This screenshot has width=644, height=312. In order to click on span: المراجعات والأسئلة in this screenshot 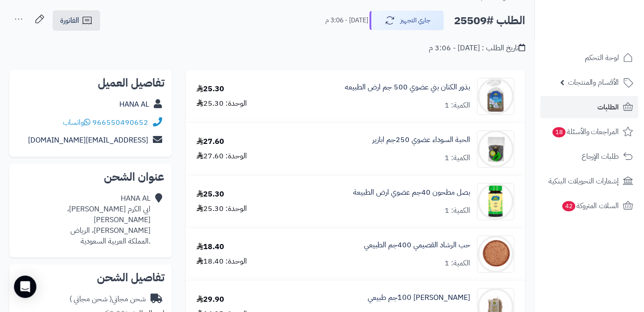, I will do `click(585, 132)`.